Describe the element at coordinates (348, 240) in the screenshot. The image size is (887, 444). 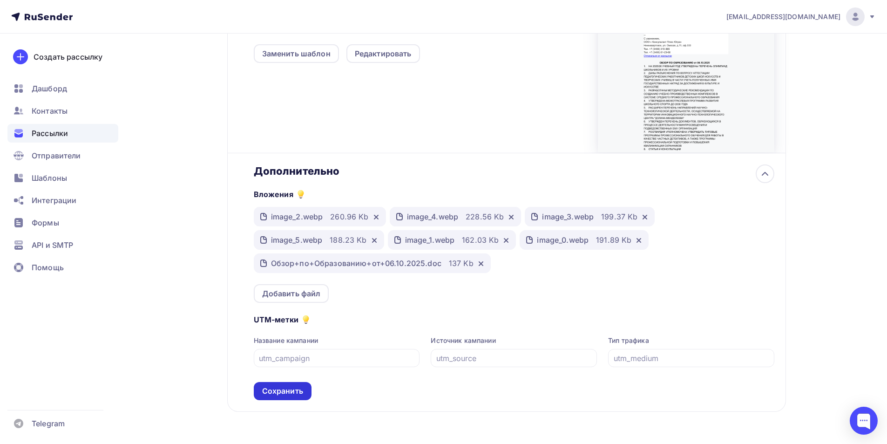
I see `div: 188.23 Kb` at that location.